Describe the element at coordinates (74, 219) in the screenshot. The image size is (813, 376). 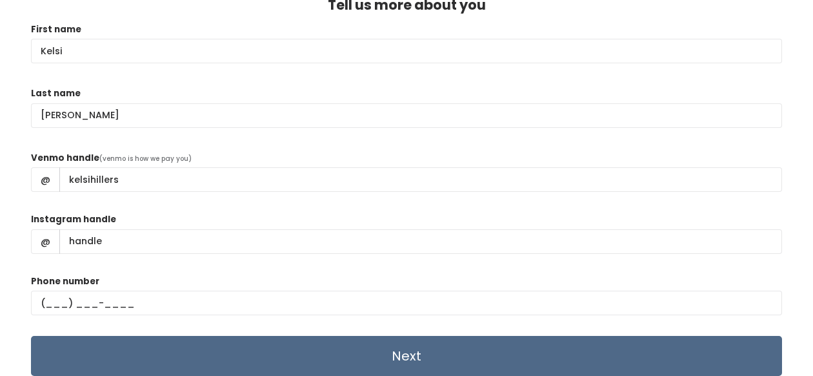
I see `label: Instagram handle` at that location.